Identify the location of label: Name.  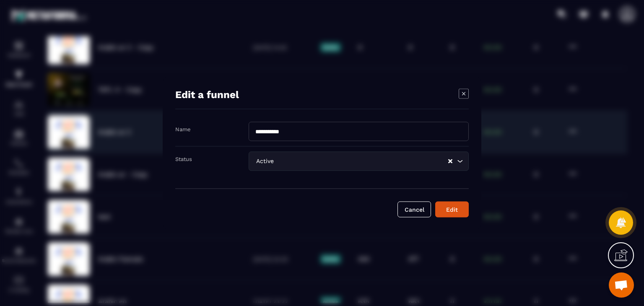
(183, 129).